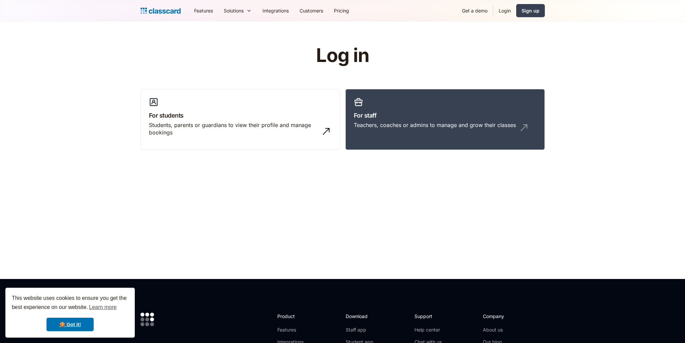 The width and height of the screenshot is (685, 343). What do you see at coordinates (341, 10) in the screenshot?
I see `a: Pricing` at bounding box center [341, 10].